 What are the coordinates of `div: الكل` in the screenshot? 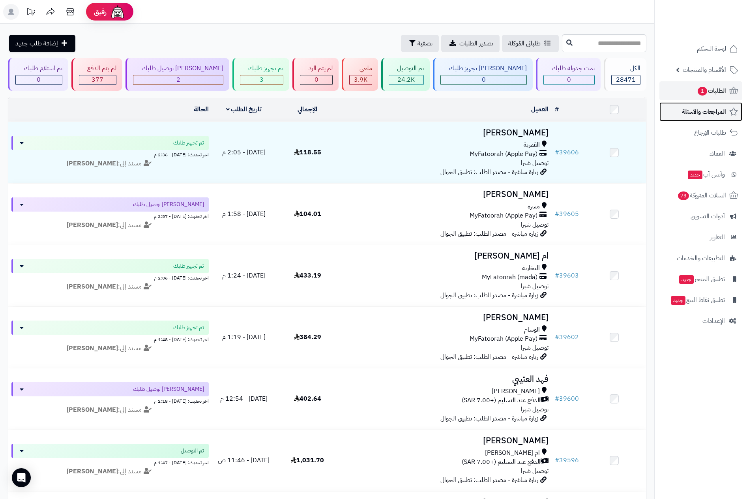 It's located at (626, 68).